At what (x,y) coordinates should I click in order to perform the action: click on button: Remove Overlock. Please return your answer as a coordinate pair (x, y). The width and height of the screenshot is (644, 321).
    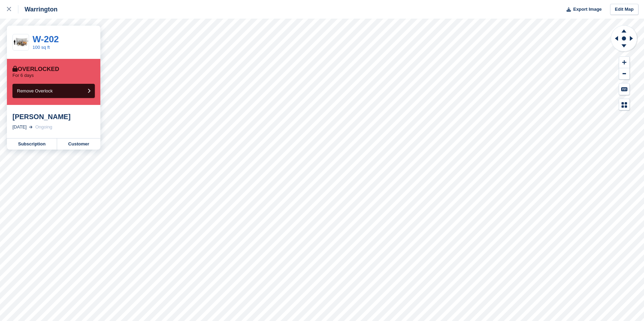
    Looking at the image, I should click on (54, 91).